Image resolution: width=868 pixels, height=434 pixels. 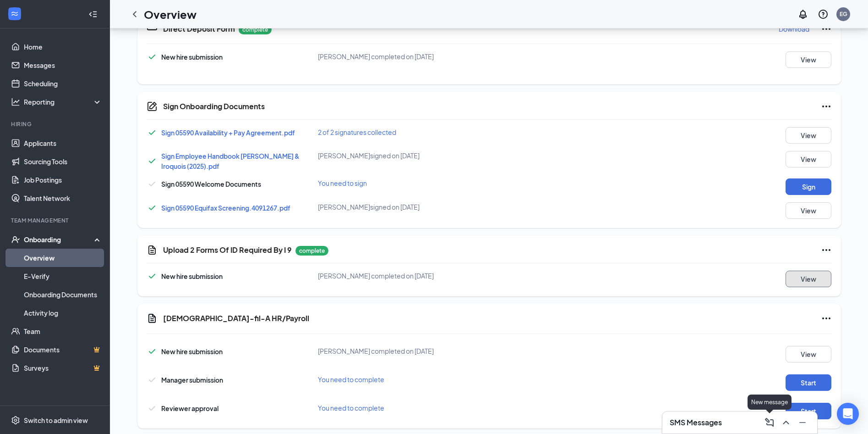 What do you see at coordinates (848, 414) in the screenshot?
I see `div: Open Intercom Messenger` at bounding box center [848, 414].